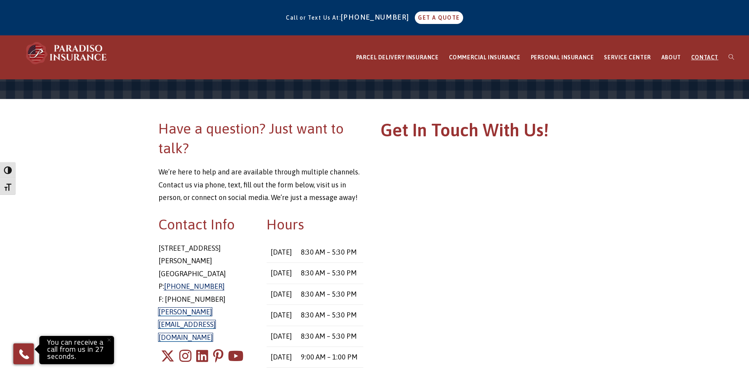 Image resolution: width=749 pixels, height=376 pixels. What do you see at coordinates (627, 57) in the screenshot?
I see `a: SERVICE CENTER` at bounding box center [627, 57].